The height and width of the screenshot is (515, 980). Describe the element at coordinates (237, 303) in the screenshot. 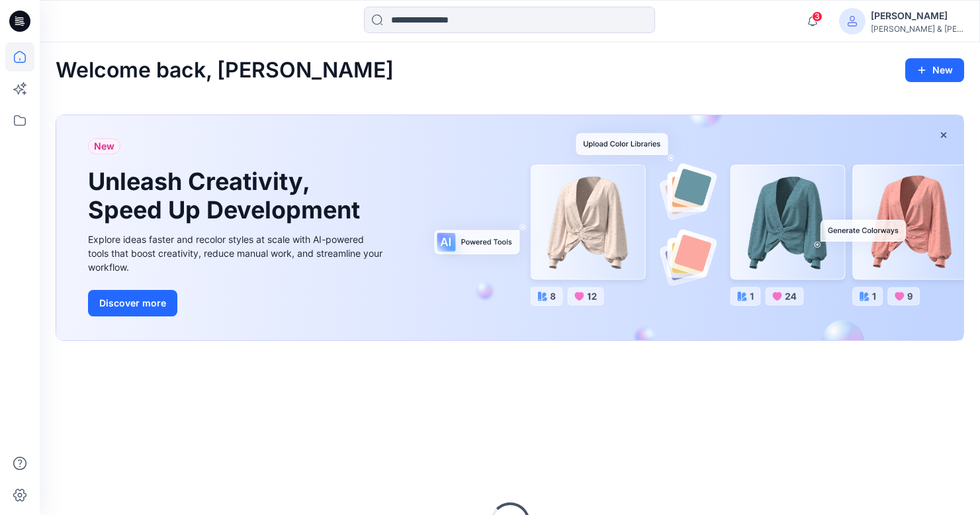

I see `a: Discover more` at that location.